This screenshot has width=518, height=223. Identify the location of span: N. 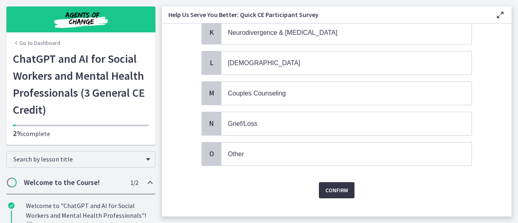
(212, 123).